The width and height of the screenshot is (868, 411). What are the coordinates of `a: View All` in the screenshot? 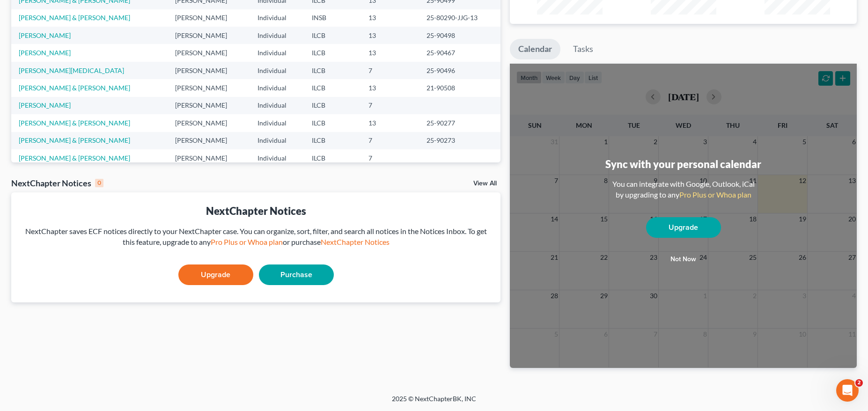 It's located at (485, 184).